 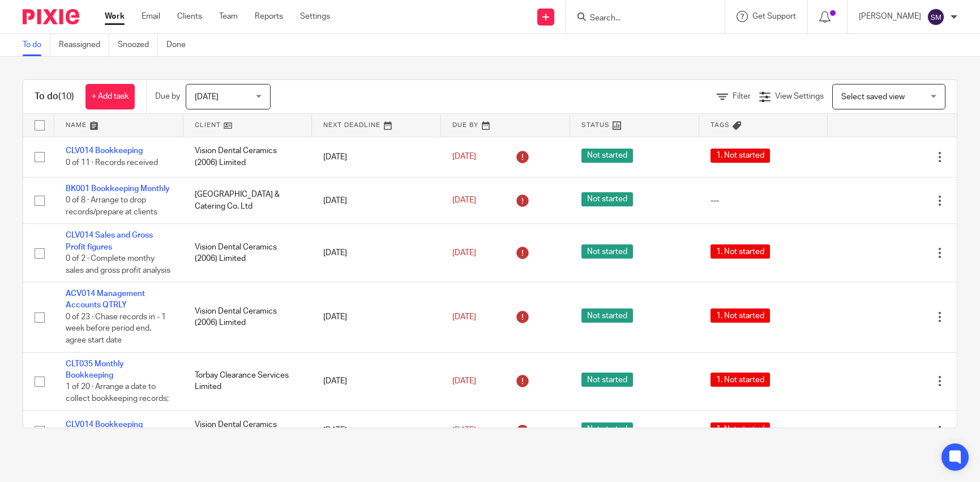 What do you see at coordinates (55, 96) in the screenshot?
I see `h1: To do` at bounding box center [55, 96].